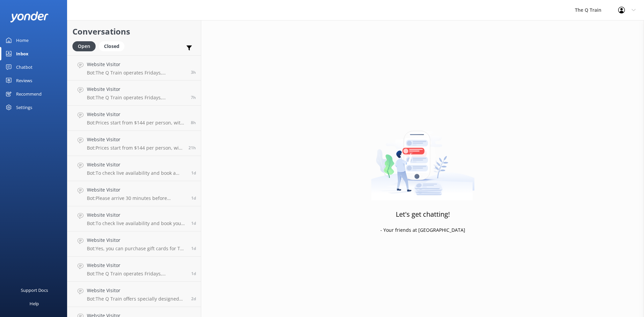 This screenshot has width=644, height=317. What do you see at coordinates (134, 194) in the screenshot?
I see `a: Website VisitorBot:Please arrive 30 minutes before departure. Departure times vary by season, so ...` at bounding box center [134, 194].